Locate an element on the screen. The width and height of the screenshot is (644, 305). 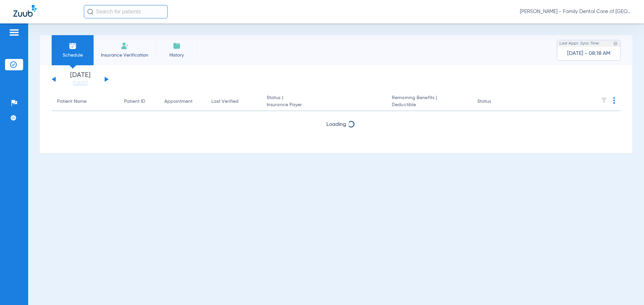
span: Deductible is located at coordinates (429, 105).